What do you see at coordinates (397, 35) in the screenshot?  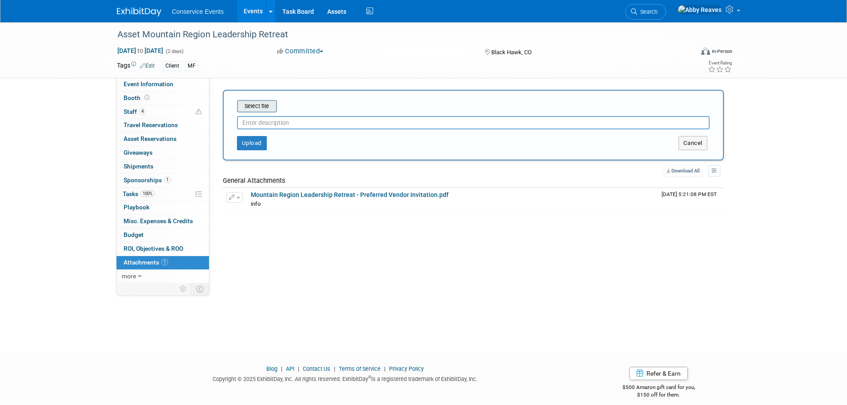 I see `div: Asset Mountain Region Leadership Retreat` at bounding box center [397, 35].